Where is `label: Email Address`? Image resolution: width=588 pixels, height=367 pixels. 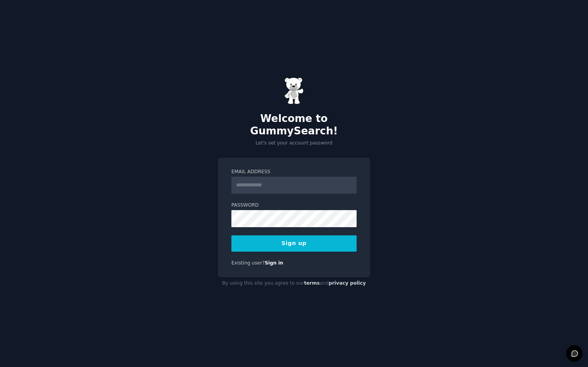 label: Email Address is located at coordinates (294, 172).